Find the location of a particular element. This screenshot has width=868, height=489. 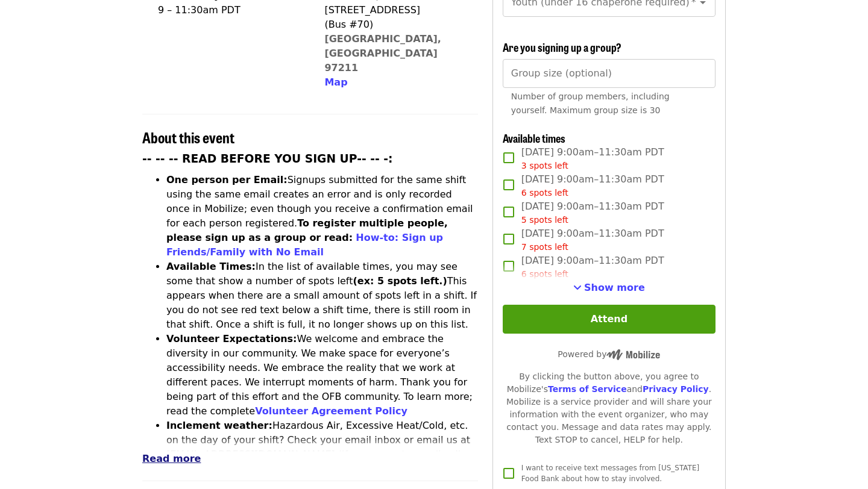

input: [object Object] is located at coordinates (608, 73).